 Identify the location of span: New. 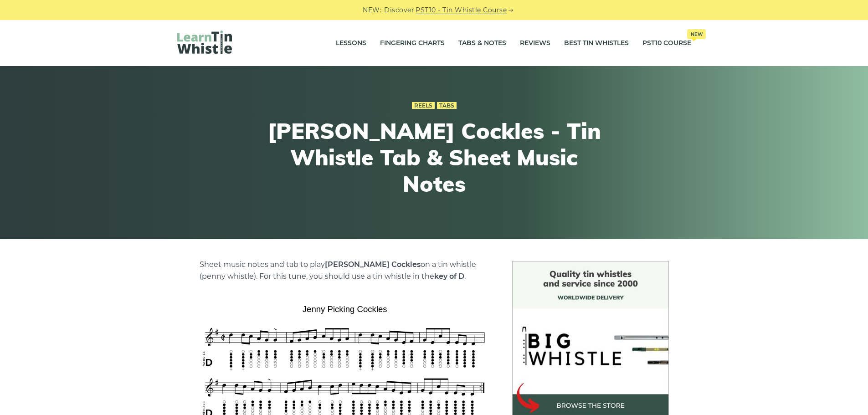
(696, 35).